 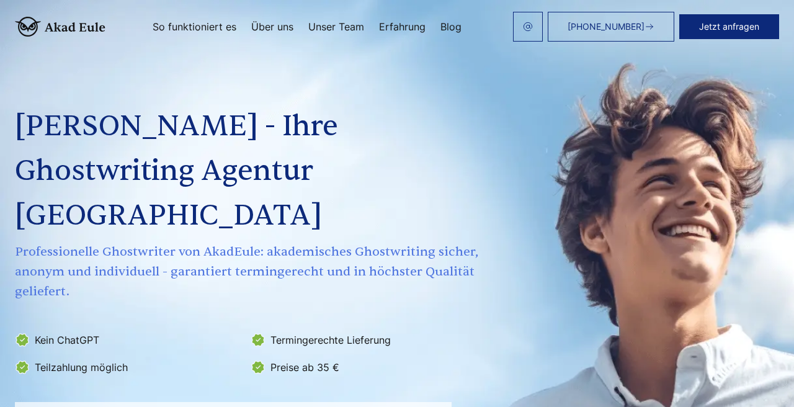 I want to click on a: Erfahrung, so click(x=402, y=27).